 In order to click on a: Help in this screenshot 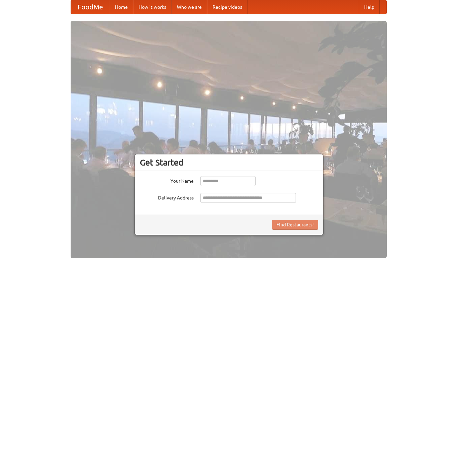, I will do `click(369, 7)`.